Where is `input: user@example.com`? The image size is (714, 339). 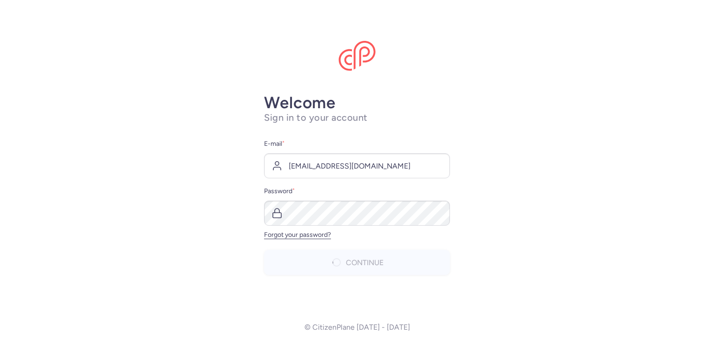 input: user@example.com is located at coordinates (357, 166).